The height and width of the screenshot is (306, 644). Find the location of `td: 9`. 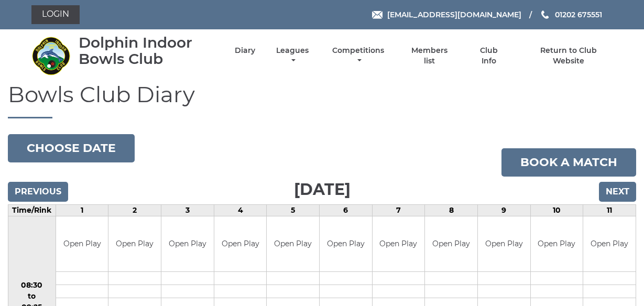

td: 9 is located at coordinates (503, 211).